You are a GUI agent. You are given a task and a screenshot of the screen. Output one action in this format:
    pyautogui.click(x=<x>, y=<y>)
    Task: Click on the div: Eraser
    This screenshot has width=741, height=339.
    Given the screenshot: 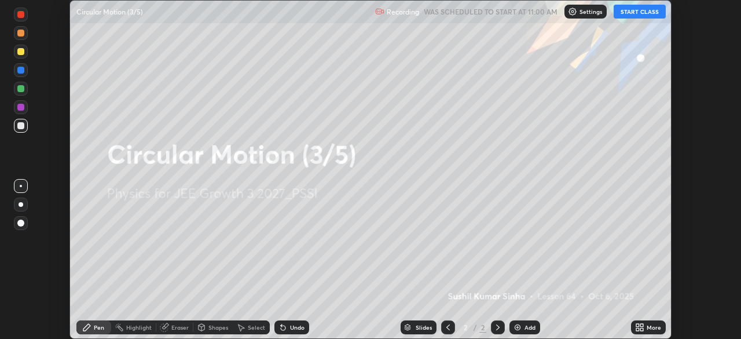 What is the action you would take?
    pyautogui.click(x=180, y=327)
    